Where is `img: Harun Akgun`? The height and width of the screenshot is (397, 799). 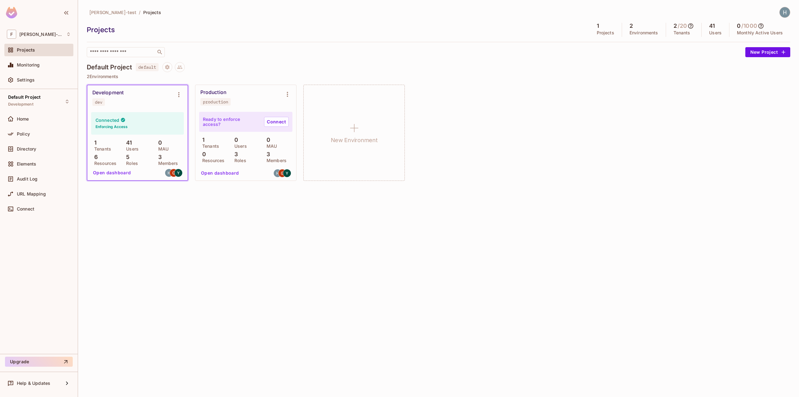 img: Harun Akgun is located at coordinates (785, 12).